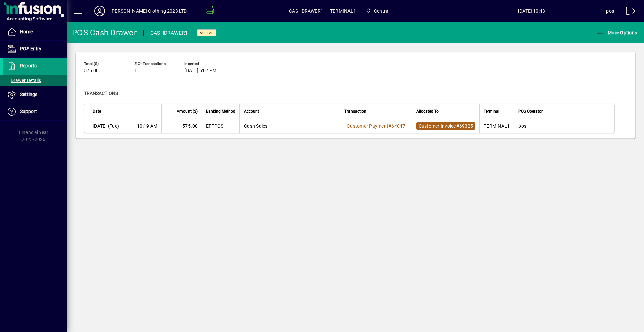 This screenshot has width=644, height=332. What do you see at coordinates (466, 126) in the screenshot?
I see `span: 69325` at bounding box center [466, 126].